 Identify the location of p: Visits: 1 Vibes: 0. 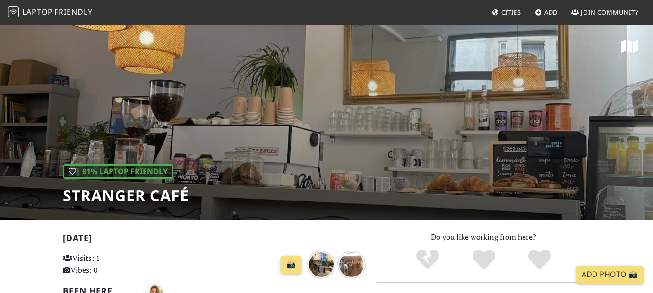
(110, 264).